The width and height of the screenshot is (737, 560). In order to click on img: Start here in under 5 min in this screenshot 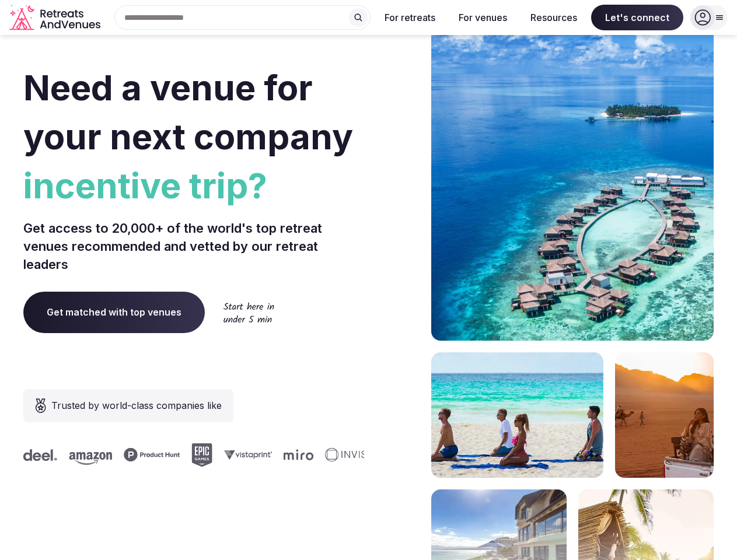, I will do `click(249, 312)`.